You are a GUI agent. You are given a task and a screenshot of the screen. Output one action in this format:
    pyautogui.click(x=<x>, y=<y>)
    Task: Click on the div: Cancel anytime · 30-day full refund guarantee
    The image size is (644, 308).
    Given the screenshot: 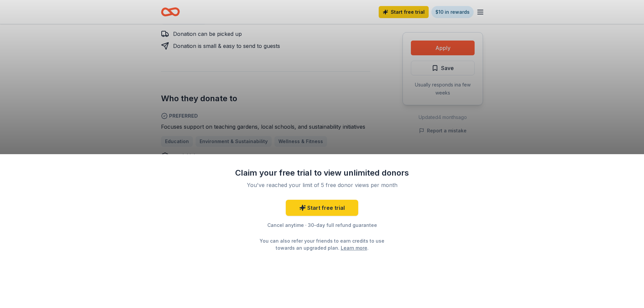 What is the action you would take?
    pyautogui.click(x=322, y=226)
    